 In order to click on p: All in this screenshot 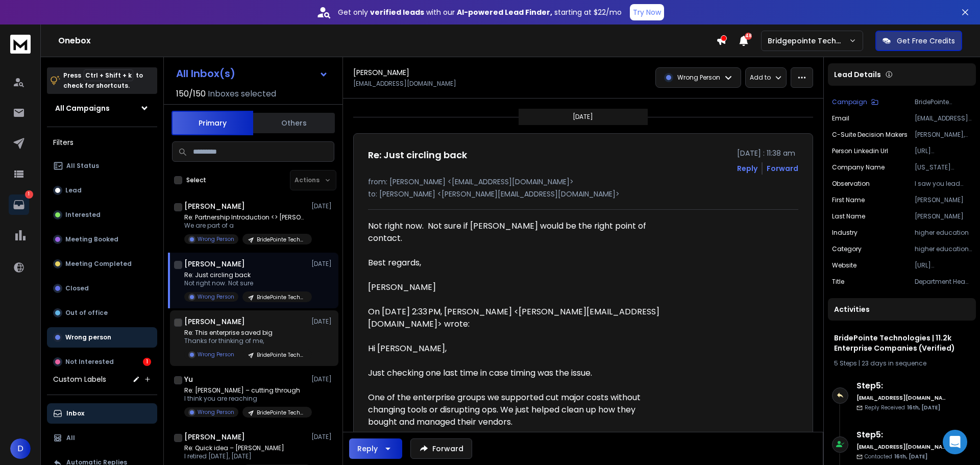, I will do `click(71, 438)`.